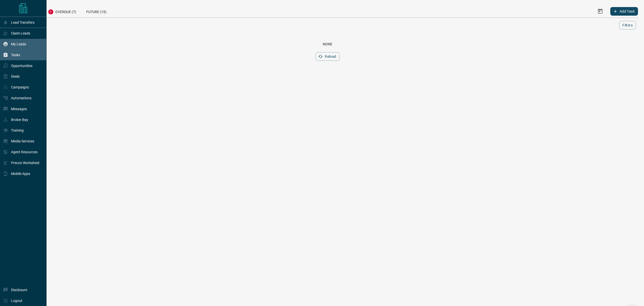 The image size is (644, 306). What do you see at coordinates (327, 44) in the screenshot?
I see `div: None` at bounding box center [327, 44].